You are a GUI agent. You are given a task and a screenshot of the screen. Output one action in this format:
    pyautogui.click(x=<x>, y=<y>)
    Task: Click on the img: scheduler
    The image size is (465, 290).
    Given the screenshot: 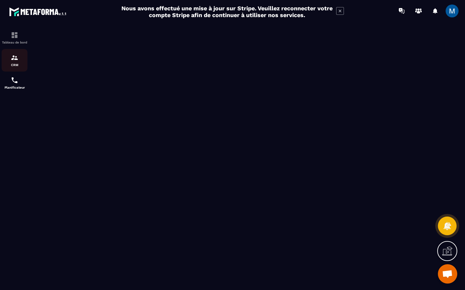 What is the action you would take?
    pyautogui.click(x=15, y=80)
    